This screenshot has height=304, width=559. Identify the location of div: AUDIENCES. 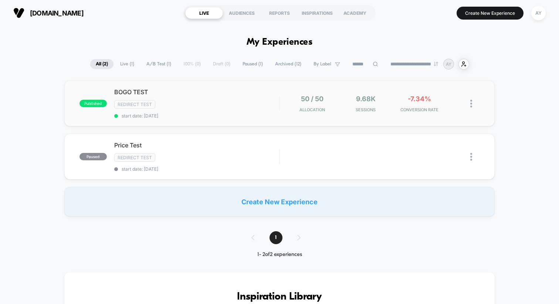
(242, 13).